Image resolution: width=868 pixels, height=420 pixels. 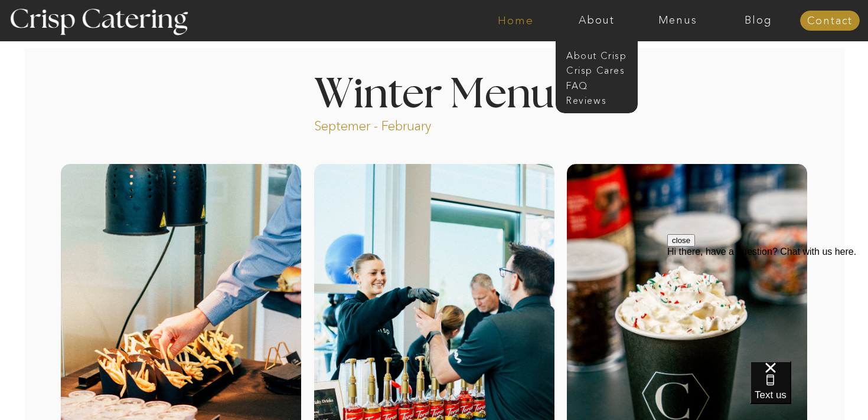 What do you see at coordinates (758, 21) in the screenshot?
I see `a: Blog` at bounding box center [758, 21].